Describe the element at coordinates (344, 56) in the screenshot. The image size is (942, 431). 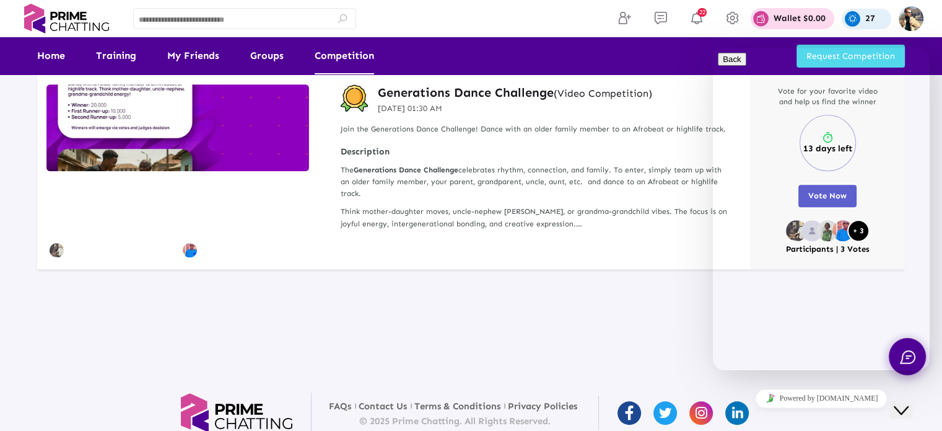
I see `a: Competition` at that location.